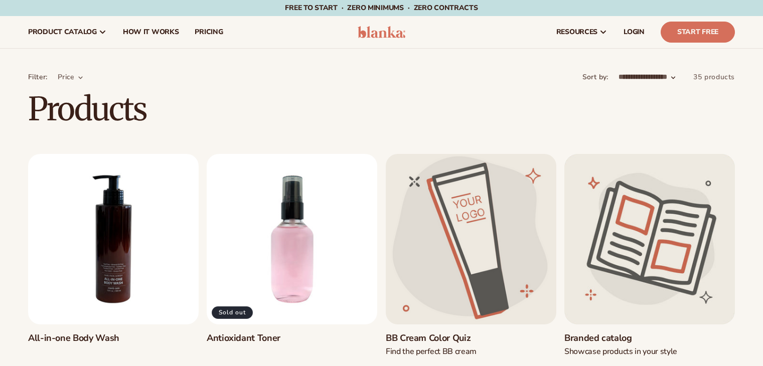 This screenshot has height=366, width=763. Describe the element at coordinates (577, 32) in the screenshot. I see `span: resources` at that location.